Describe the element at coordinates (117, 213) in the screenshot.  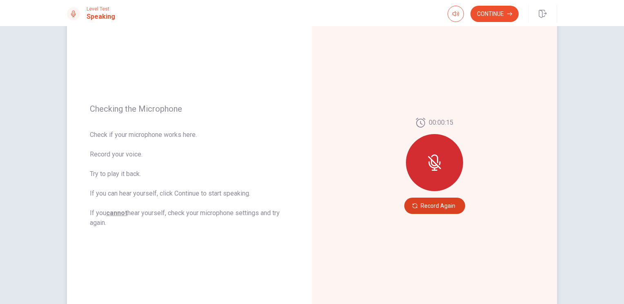
I see `u: cannot` at that location.